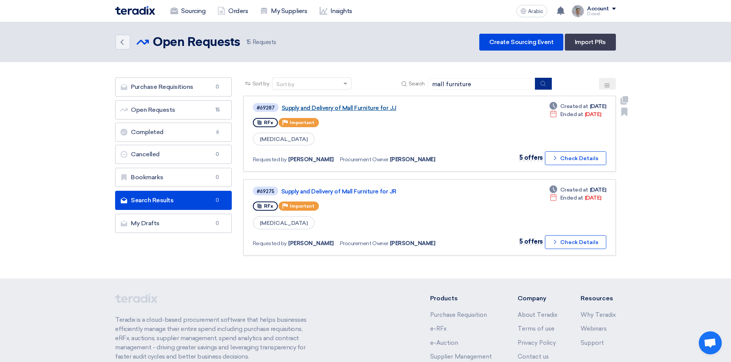 The width and height of the screenshot is (731, 362). Describe the element at coordinates (578, 11) in the screenshot. I see `img: IMG_1753965247717.jpg` at that location.